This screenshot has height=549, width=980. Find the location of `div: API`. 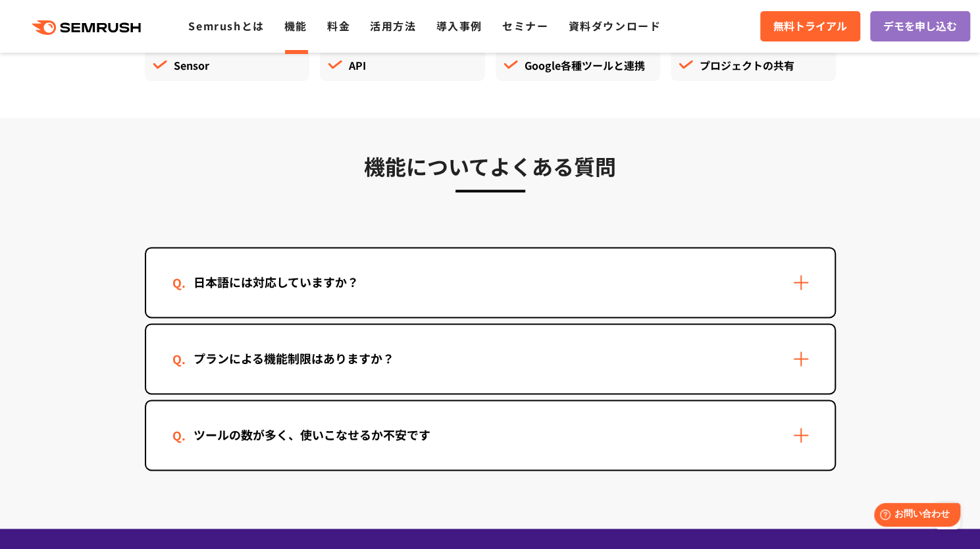

div: API is located at coordinates (402, 65).